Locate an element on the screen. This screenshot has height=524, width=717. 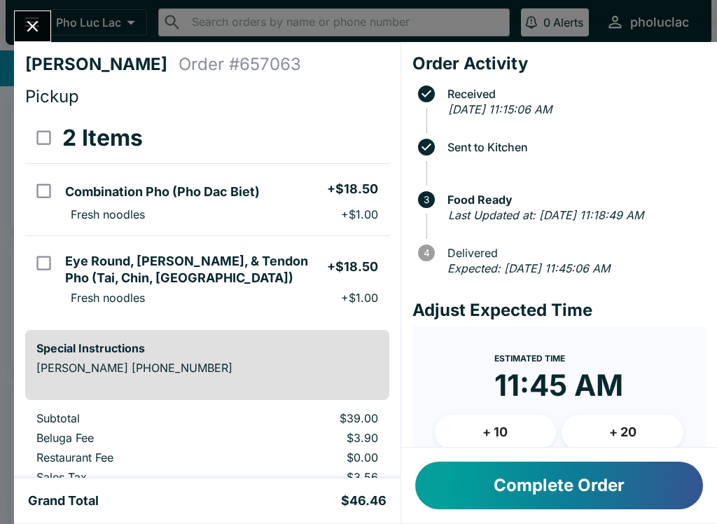
button: + 20 is located at coordinates (623, 432).